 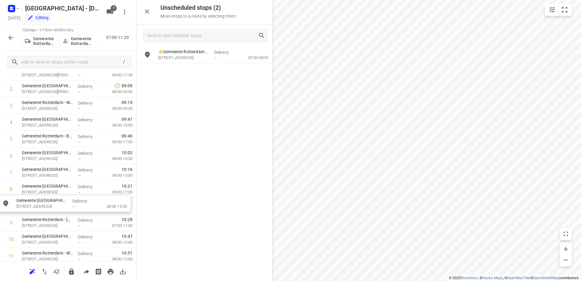 I want to click on h5: Unscheduled stops ( 2 ), so click(x=198, y=8).